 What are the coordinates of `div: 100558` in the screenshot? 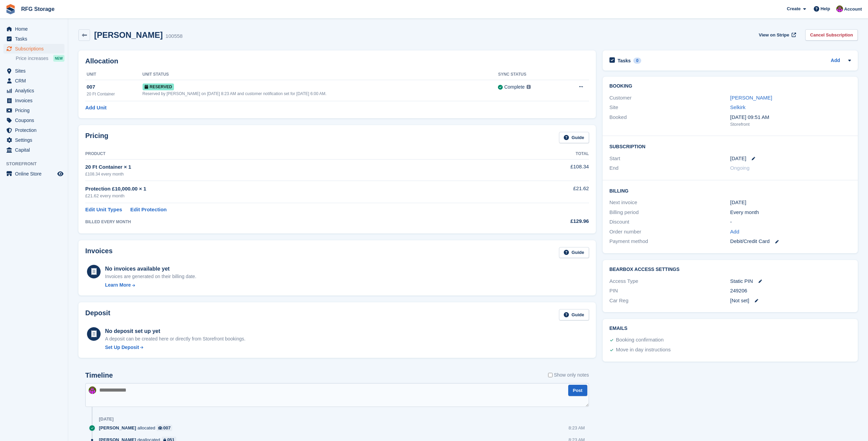 It's located at (174, 36).